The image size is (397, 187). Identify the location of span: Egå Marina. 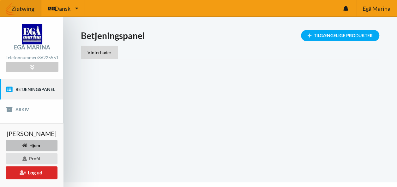
(376, 9).